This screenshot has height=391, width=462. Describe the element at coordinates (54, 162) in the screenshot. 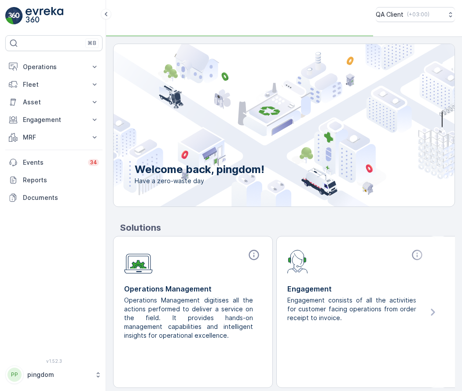

I see `a: Events34` at that location.